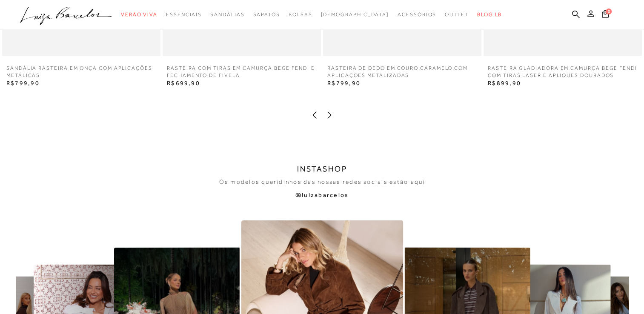  What do you see at coordinates (504, 83) in the screenshot?
I see `span: R$899,90` at bounding box center [504, 83].